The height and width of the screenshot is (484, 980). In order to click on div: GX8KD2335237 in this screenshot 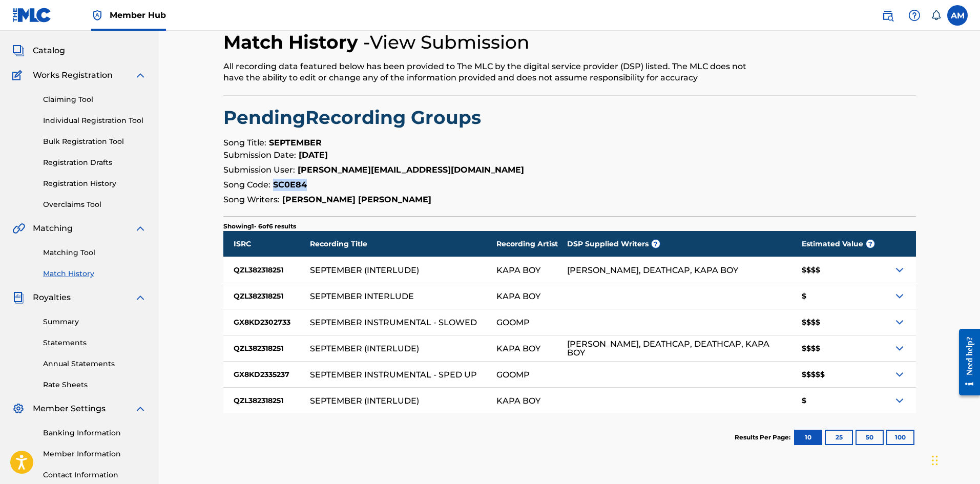, I will do `click(266, 374)`.